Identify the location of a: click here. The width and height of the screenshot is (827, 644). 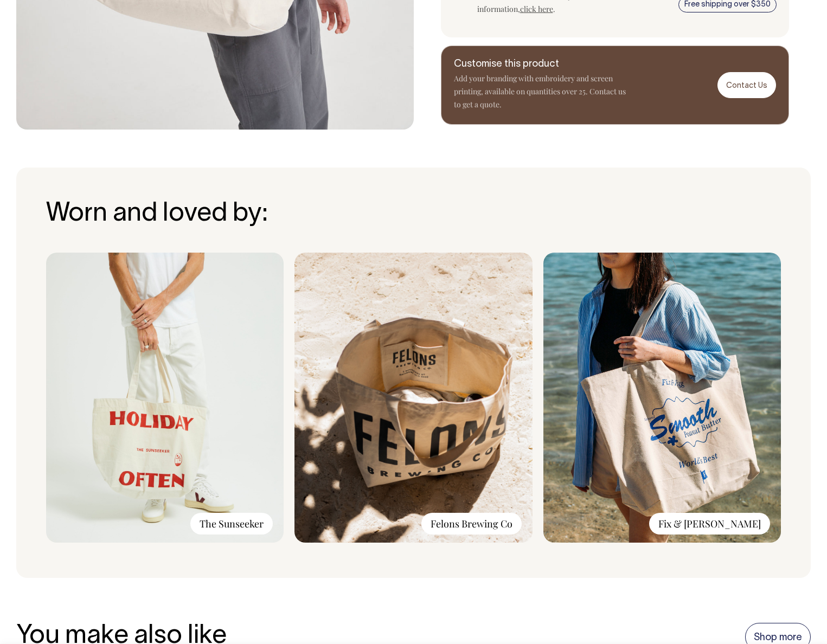
(536, 9).